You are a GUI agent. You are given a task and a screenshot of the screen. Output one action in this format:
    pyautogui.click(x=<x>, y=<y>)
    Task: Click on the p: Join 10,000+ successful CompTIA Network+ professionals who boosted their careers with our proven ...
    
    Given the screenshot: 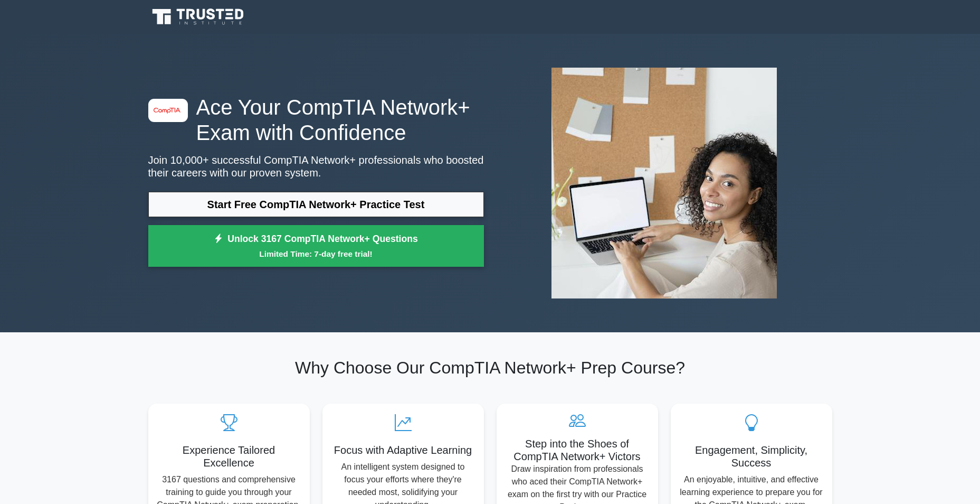 What is the action you would take?
    pyautogui.click(x=316, y=166)
    